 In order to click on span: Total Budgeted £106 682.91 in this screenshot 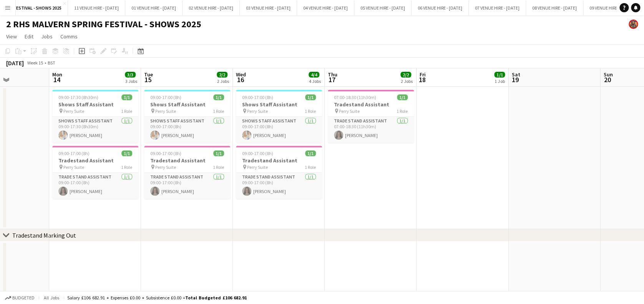, I will do `click(216, 298)`.